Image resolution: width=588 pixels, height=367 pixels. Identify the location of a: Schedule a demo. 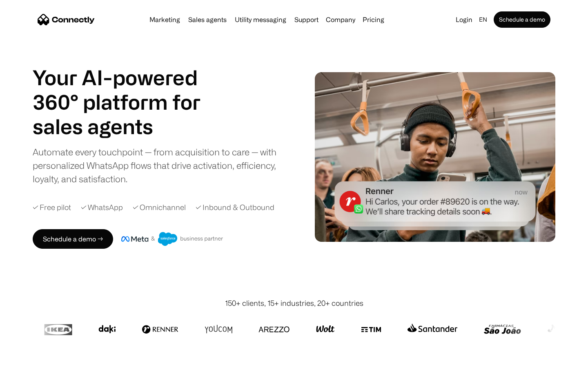
(522, 20).